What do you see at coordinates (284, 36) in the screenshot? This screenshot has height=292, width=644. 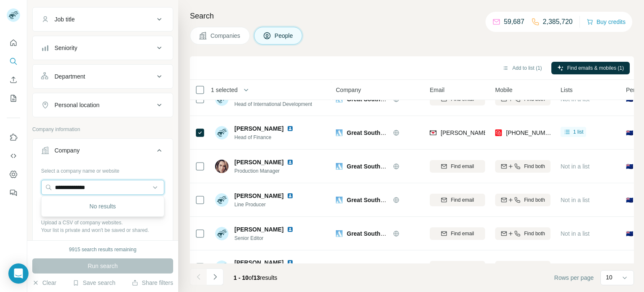 I see `span: People` at bounding box center [284, 36].